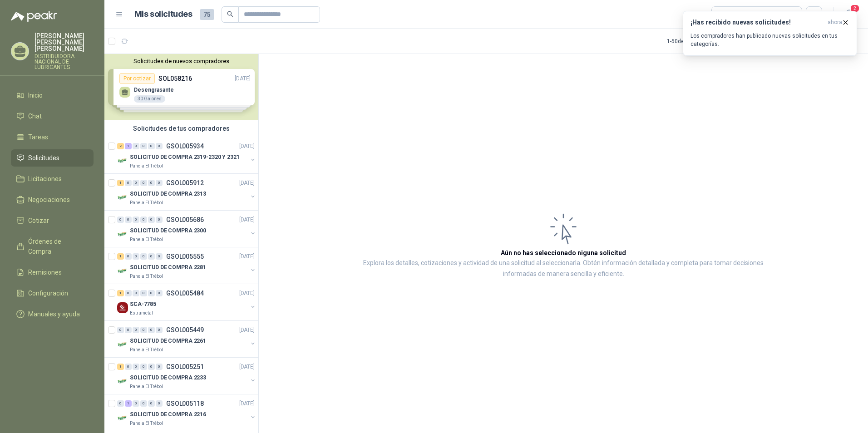 The height and width of the screenshot is (433, 868). What do you see at coordinates (168, 267) in the screenshot?
I see `p: SOLICITUD DE COMPRA 2281` at bounding box center [168, 267].